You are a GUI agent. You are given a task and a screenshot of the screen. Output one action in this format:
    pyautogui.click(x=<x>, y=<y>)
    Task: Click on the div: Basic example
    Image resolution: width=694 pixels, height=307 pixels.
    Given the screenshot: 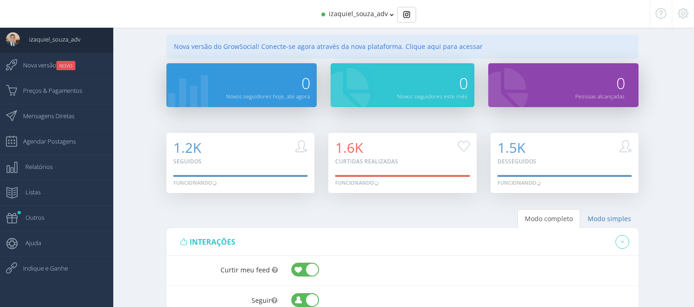 What is the action you would take?
    pyautogui.click(x=406, y=15)
    